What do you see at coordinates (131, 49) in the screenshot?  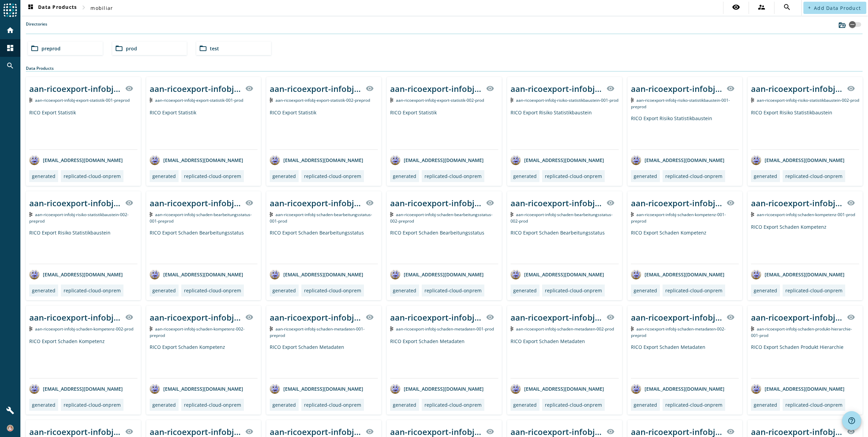 I see `span: prod` at bounding box center [131, 49].